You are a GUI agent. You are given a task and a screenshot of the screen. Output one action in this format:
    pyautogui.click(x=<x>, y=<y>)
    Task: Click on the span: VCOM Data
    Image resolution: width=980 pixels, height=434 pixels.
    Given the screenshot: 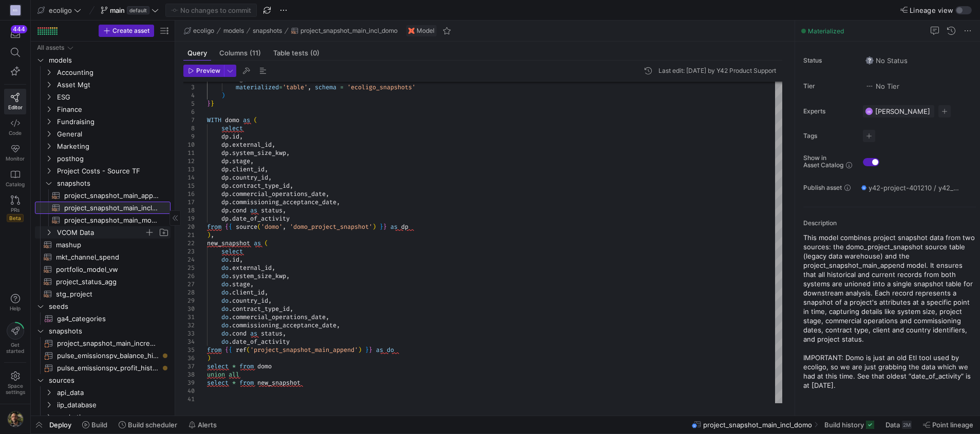 What is the action you would take?
    pyautogui.click(x=100, y=232)
    